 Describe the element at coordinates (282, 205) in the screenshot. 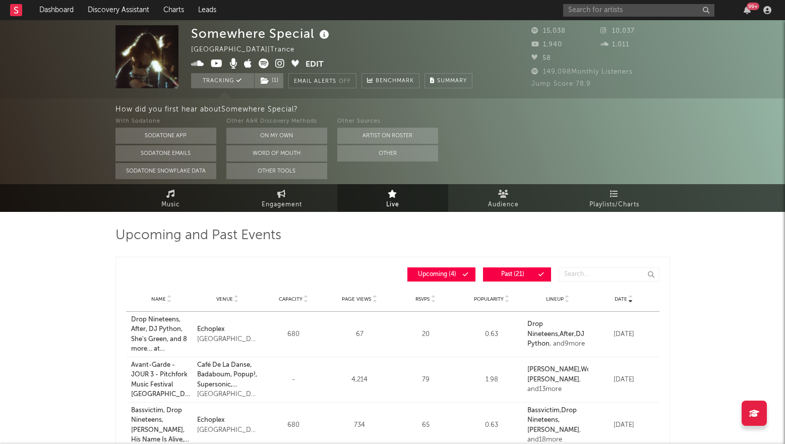

I see `span: Engagement` at that location.